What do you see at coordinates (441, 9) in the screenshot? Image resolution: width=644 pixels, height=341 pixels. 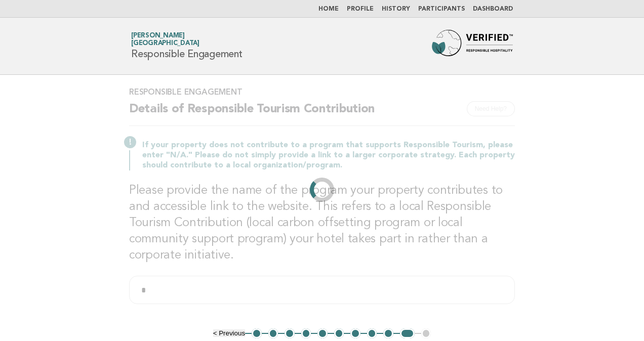 I see `a: Participants` at bounding box center [441, 9].